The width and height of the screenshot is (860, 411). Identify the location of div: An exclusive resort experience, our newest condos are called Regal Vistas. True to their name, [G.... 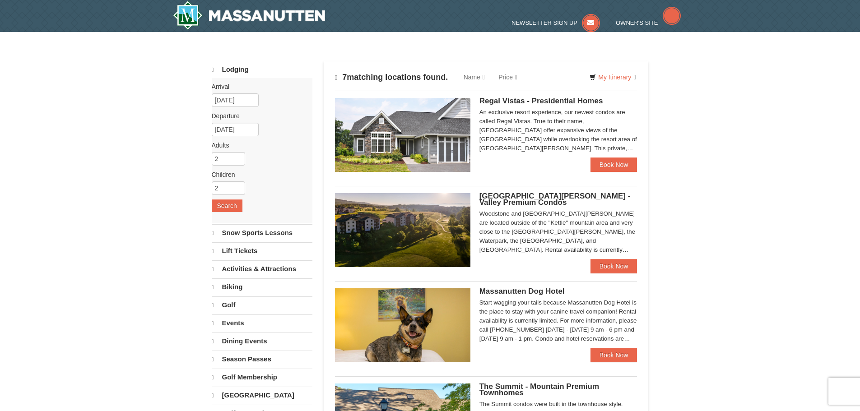
(559, 130).